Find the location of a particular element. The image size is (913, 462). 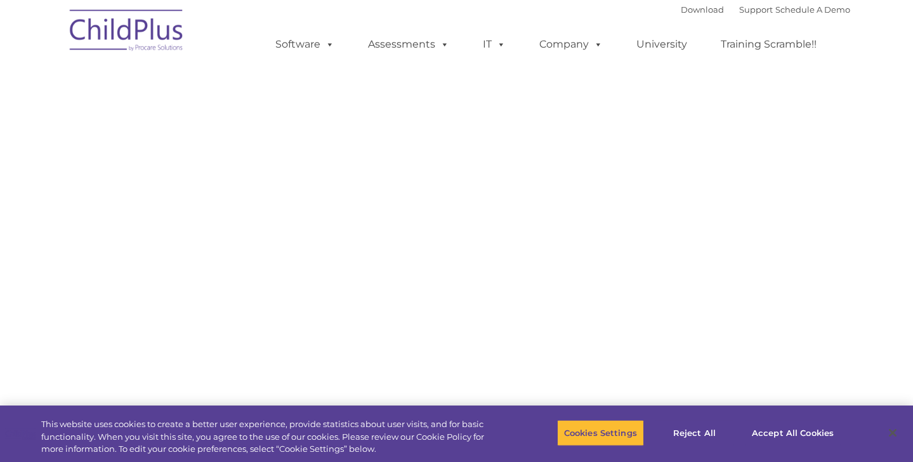

a: Schedule A Demo is located at coordinates (812, 10).